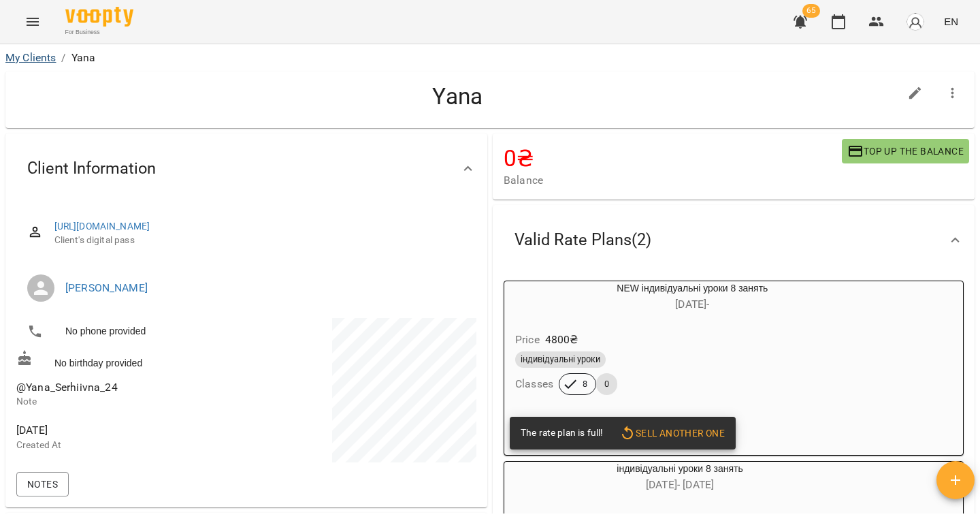 This screenshot has width=980, height=521. What do you see at coordinates (42, 484) in the screenshot?
I see `span: Notes` at bounding box center [42, 484].